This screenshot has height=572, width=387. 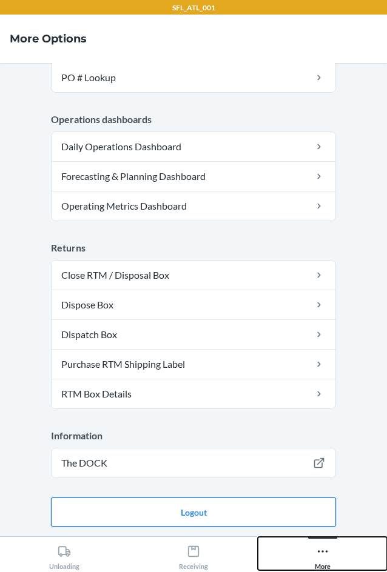 What do you see at coordinates (193, 555) in the screenshot?
I see `div: Receiving` at bounding box center [193, 555].